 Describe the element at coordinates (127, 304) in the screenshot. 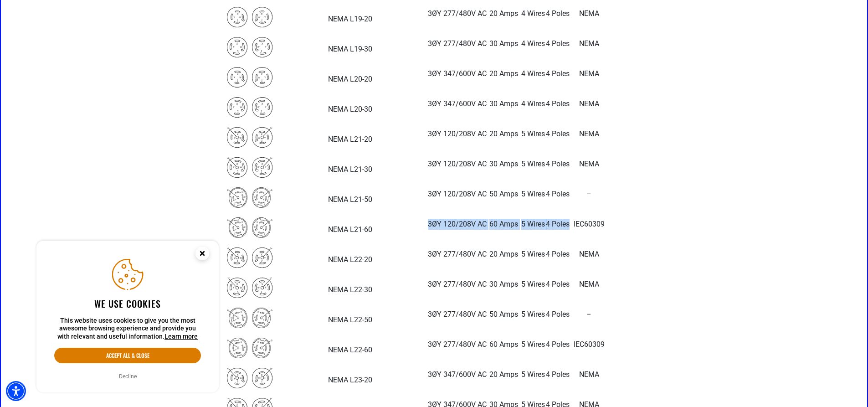

I see `h2: We use cookies` at that location.